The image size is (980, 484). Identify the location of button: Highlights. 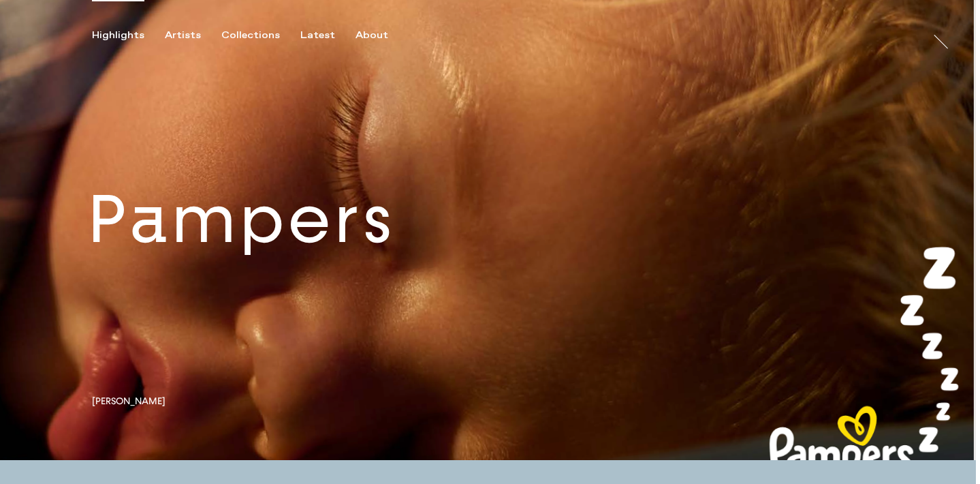
(128, 36).